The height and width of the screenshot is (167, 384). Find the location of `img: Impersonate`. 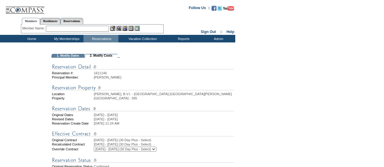

img: Impersonate is located at coordinates (125, 28).